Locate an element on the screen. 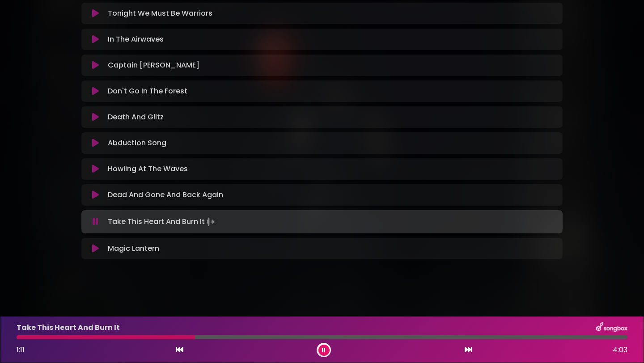 The width and height of the screenshot is (644, 363). p: Tonight We Must Be Warriors is located at coordinates (160, 13).